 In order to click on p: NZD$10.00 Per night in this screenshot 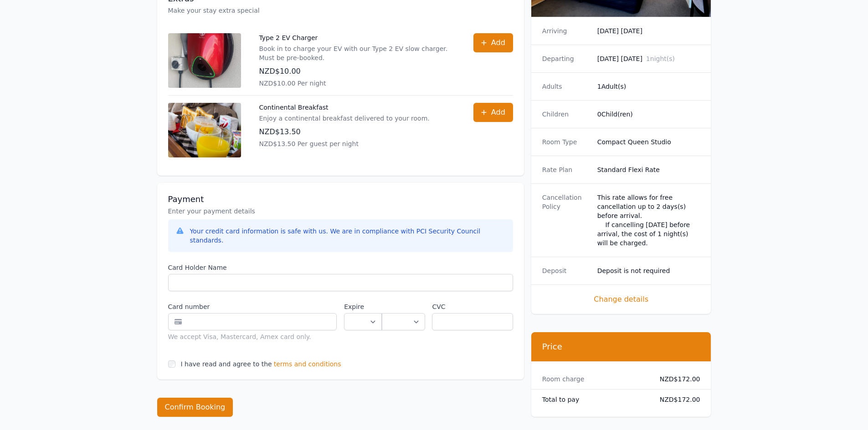, I will do `click(357, 83)`.